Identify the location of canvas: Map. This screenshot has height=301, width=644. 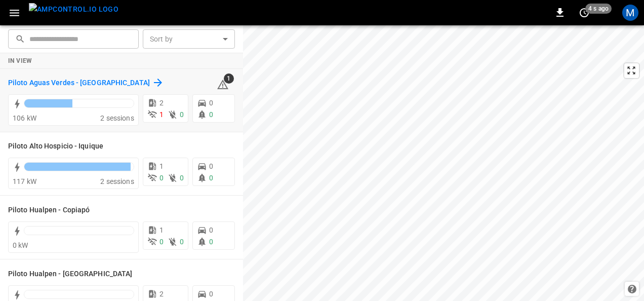
(443, 163).